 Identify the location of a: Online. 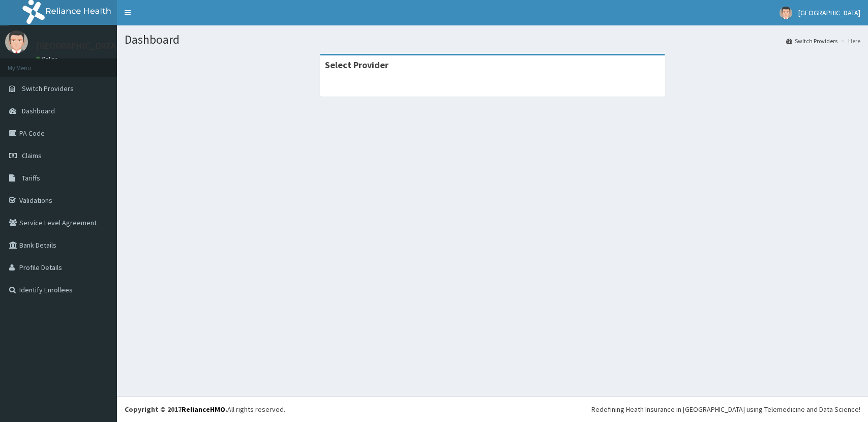
(48, 59).